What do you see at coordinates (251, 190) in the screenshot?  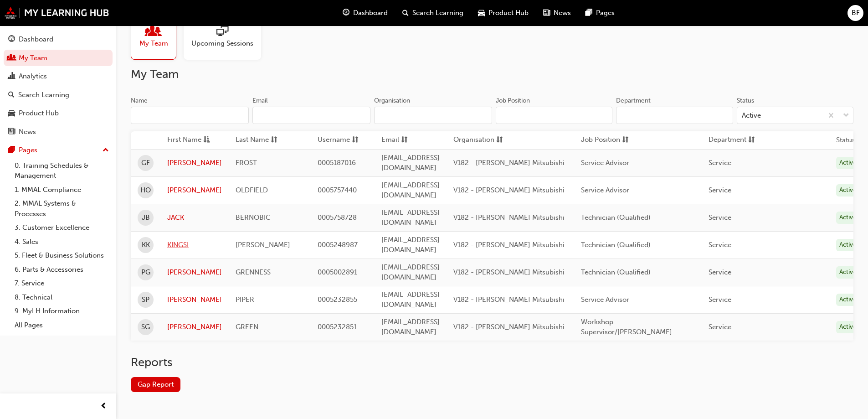 I see `span: OLDFIELD` at bounding box center [251, 190].